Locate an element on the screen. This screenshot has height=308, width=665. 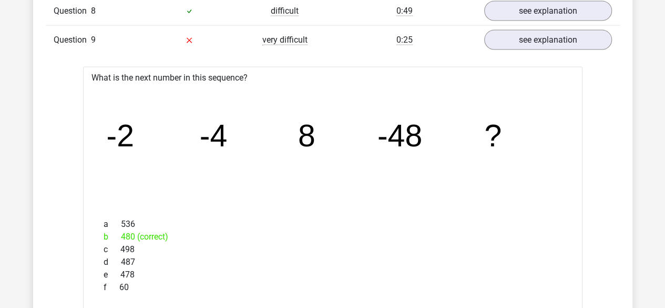
tspan: 8 is located at coordinates (306, 136).